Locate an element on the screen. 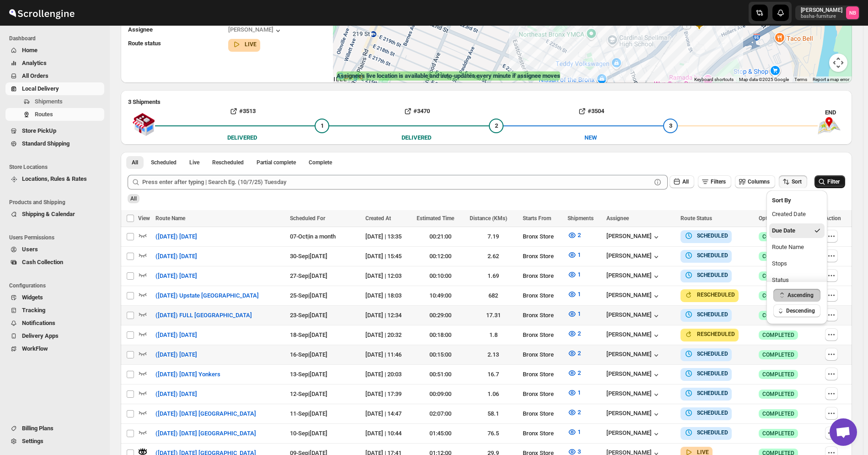 Image resolution: width=868 pixels, height=455 pixels. span: Local Delivery is located at coordinates (40, 88).